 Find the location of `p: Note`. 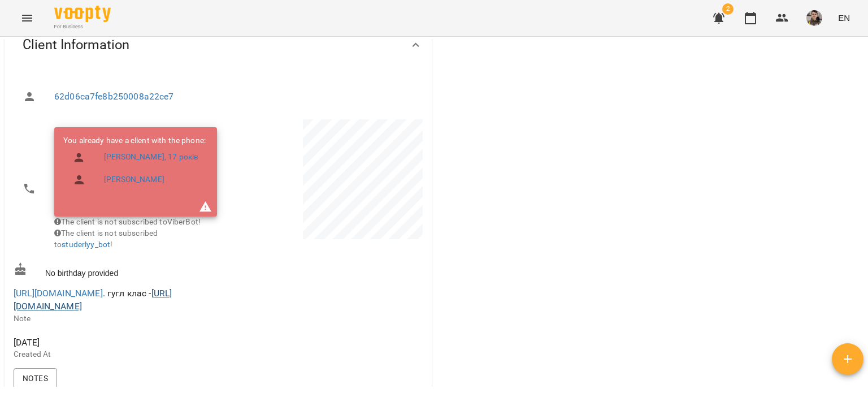

p: Note is located at coordinates (115, 319).